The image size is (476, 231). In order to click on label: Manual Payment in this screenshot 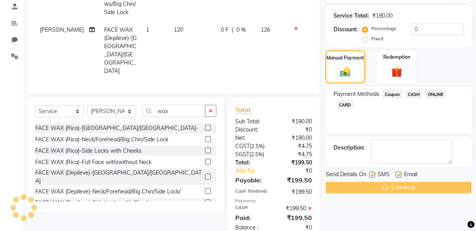, I will do `click(346, 58)`.